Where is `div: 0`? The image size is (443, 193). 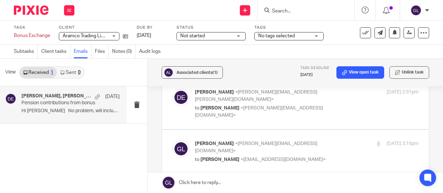
div: 0 is located at coordinates (79, 73).